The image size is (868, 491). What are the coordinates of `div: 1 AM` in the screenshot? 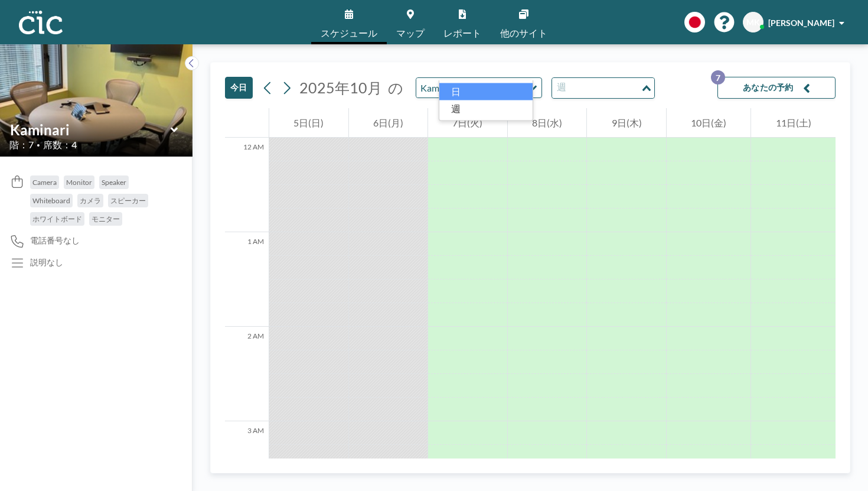 It's located at (247, 280).